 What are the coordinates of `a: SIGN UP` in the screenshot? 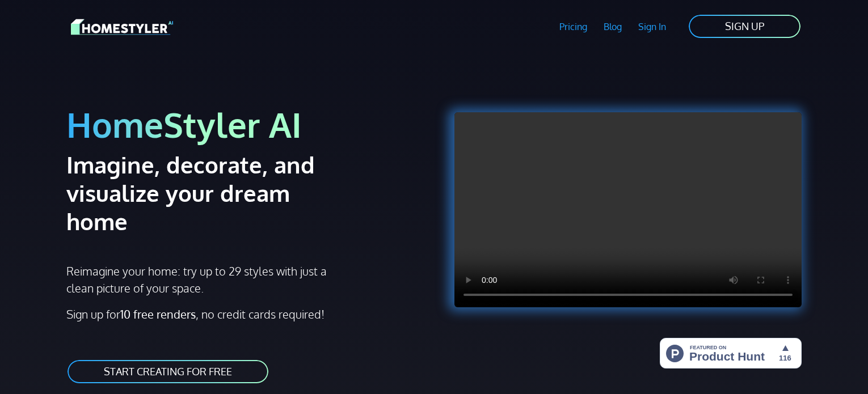 It's located at (744, 26).